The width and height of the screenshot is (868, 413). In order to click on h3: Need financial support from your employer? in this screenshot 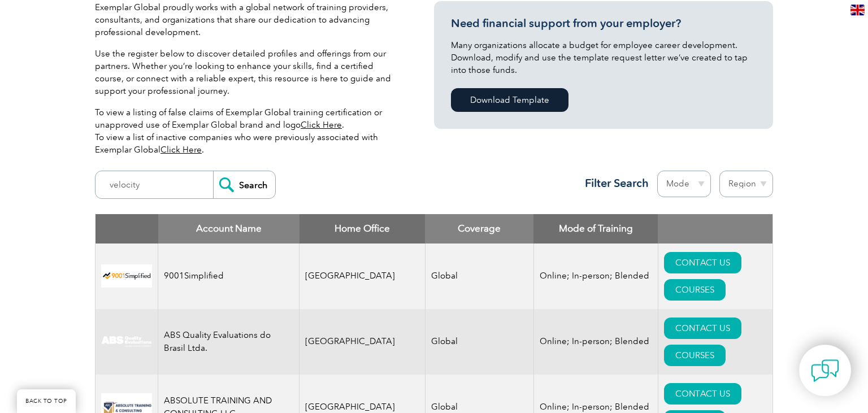, I will do `click(603, 23)`.